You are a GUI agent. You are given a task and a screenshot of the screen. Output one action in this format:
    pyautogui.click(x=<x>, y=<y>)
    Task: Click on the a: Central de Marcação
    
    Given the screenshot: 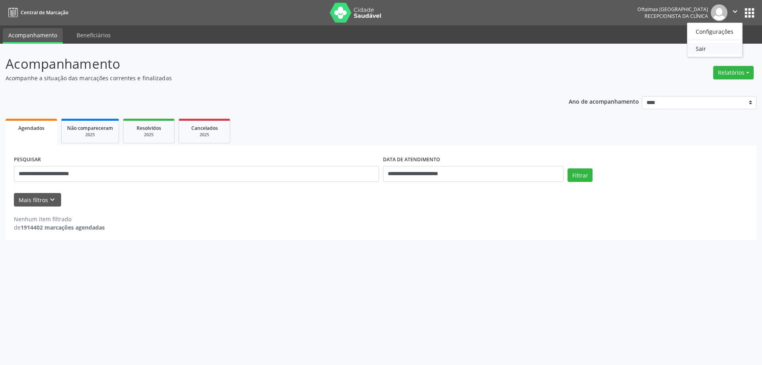 What is the action you would take?
    pyautogui.click(x=37, y=12)
    